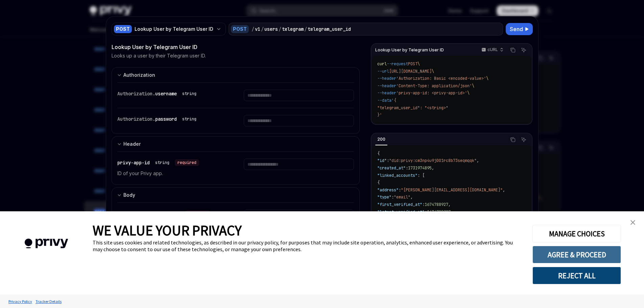 This screenshot has height=308, width=644. Describe the element at coordinates (519, 29) in the screenshot. I see `button: Send` at that location.